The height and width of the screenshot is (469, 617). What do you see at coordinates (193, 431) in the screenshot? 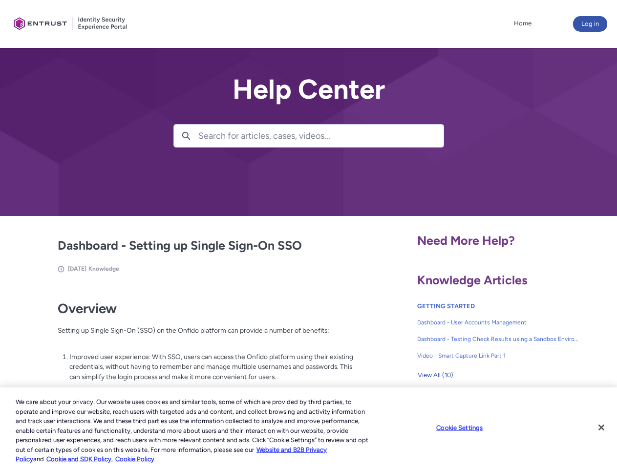
I see `div: We care about your privacy. Our website uses cookies and similar tools, some of which are provide...` at bounding box center [193, 431].